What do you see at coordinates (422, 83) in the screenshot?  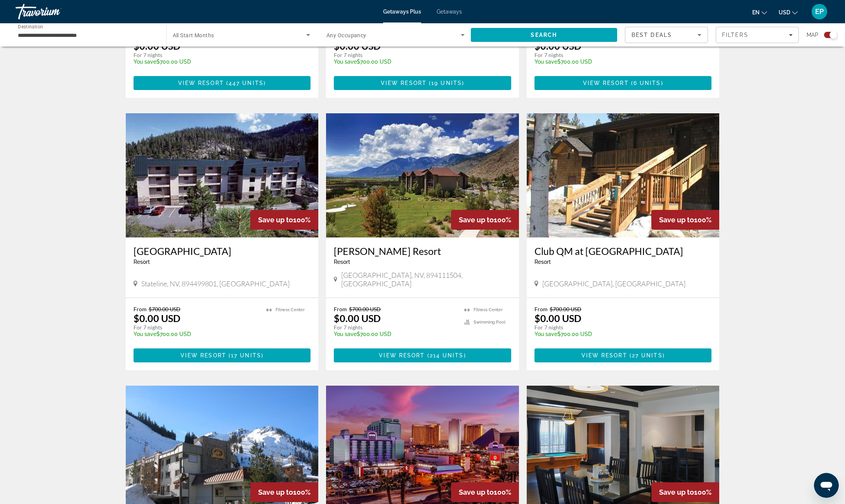 I see `a: View Resort(19 units)` at bounding box center [422, 83].